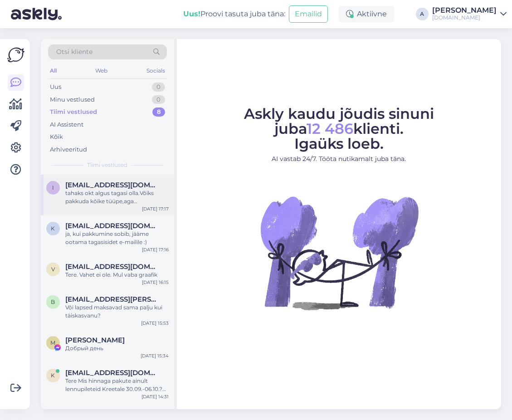 The image size is (512, 420). I want to click on span: Tiimi vestlused, so click(107, 165).